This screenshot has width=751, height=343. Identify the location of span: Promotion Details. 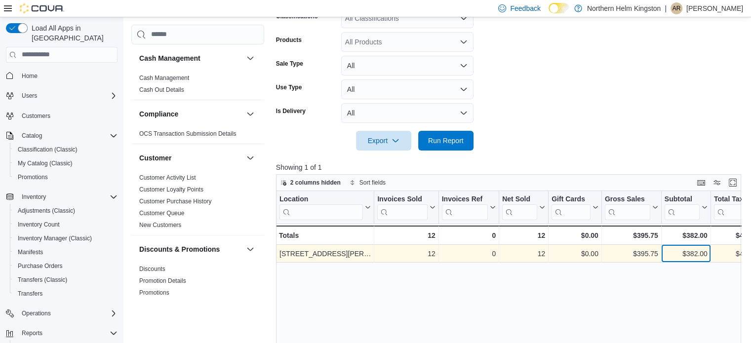
(162, 281).